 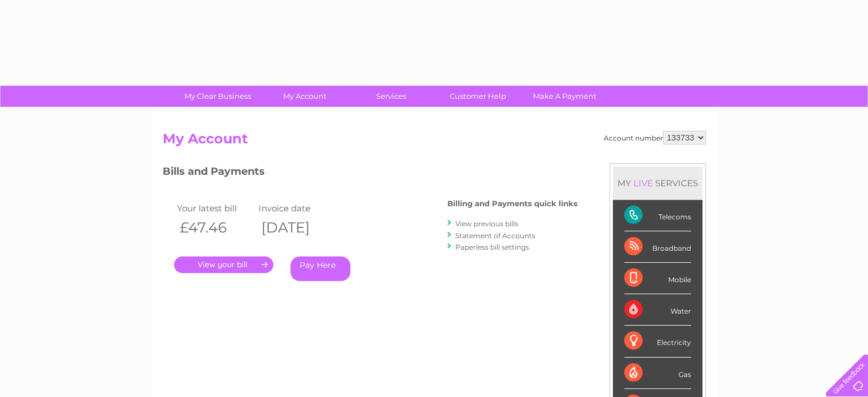 What do you see at coordinates (657, 215) in the screenshot?
I see `div: Telecoms` at bounding box center [657, 215].